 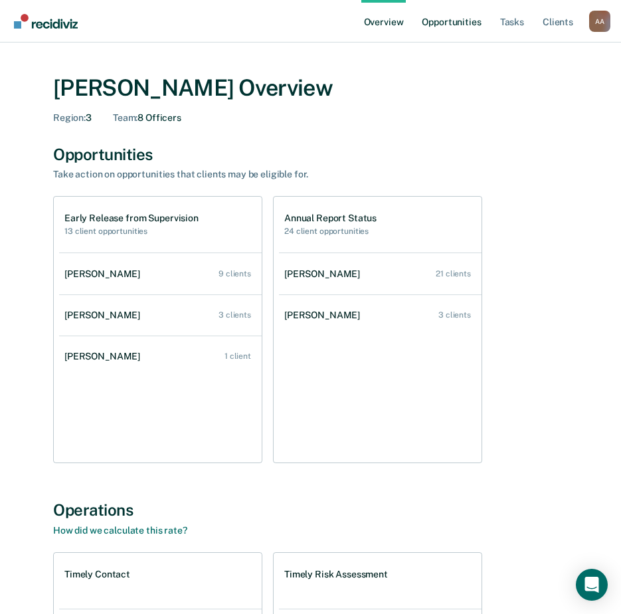 What do you see at coordinates (600, 21) in the screenshot?
I see `div: A A` at bounding box center [600, 21].